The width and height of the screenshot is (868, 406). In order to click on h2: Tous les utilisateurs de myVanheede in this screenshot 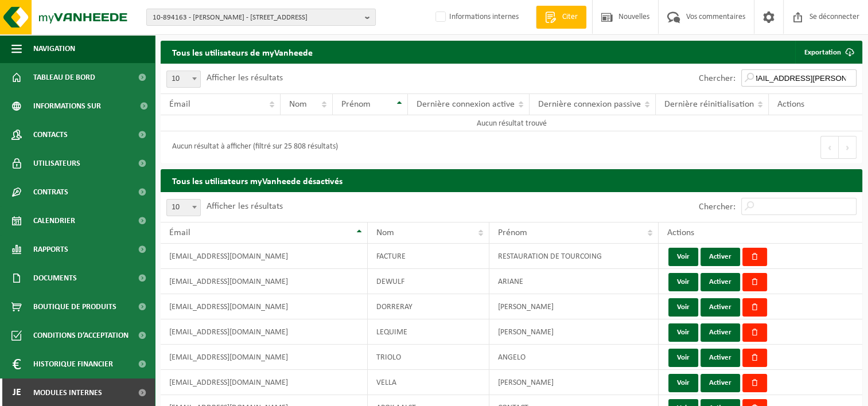, I will do `click(242, 51)`.